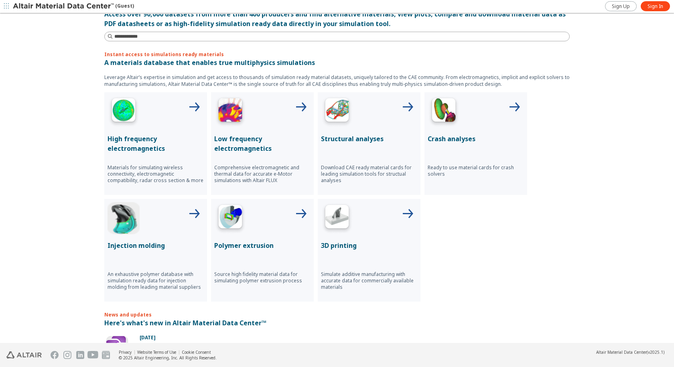  Describe the element at coordinates (230, 112) in the screenshot. I see `img: Low Frequency Icon` at that location.